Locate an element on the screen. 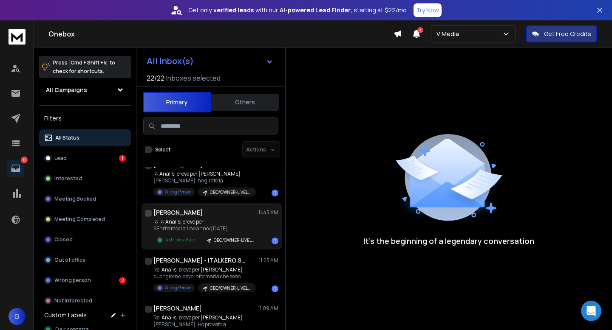  h1: All Inbox(s) is located at coordinates (170, 61).